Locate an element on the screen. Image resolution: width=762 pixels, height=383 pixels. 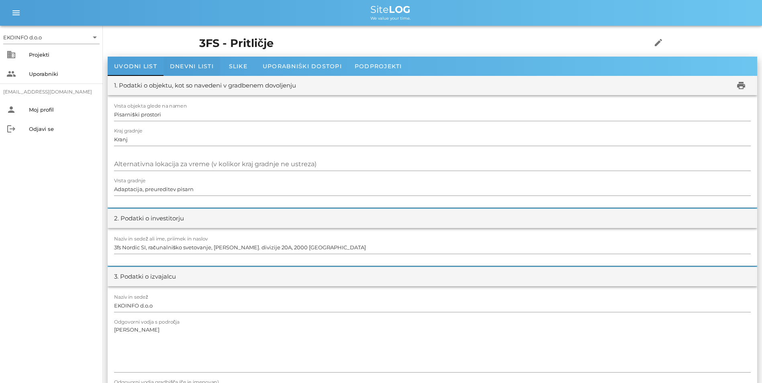
span: Site is located at coordinates (390, 9).